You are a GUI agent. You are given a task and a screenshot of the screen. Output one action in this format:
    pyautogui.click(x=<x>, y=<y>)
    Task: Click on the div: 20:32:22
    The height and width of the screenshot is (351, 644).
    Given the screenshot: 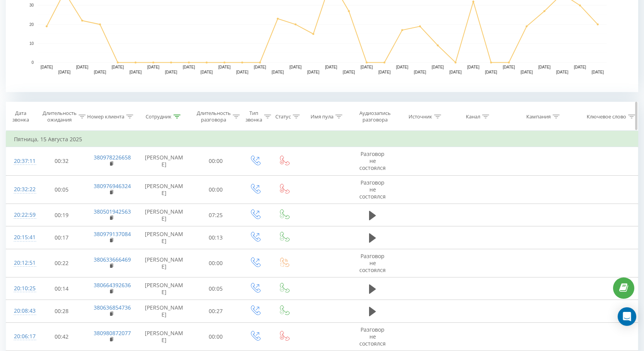 What is the action you would take?
    pyautogui.click(x=22, y=189)
    